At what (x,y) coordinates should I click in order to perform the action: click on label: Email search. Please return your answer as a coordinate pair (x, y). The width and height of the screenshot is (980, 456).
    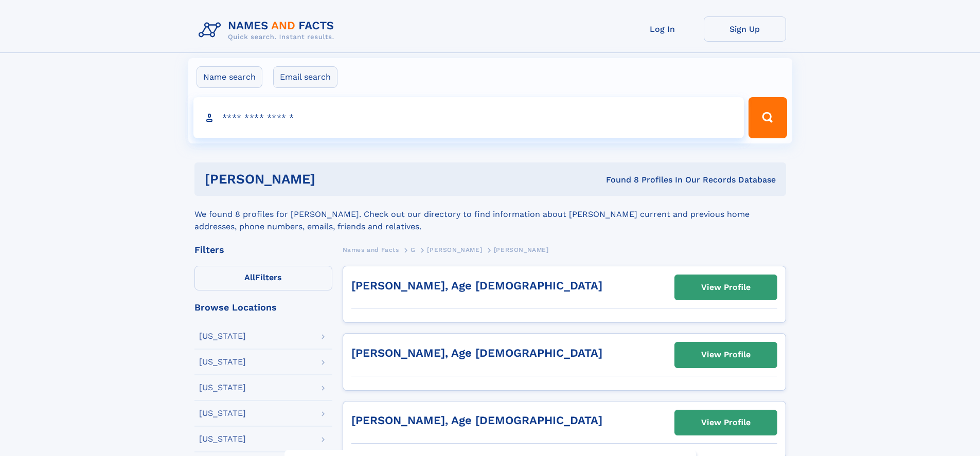
    Looking at the image, I should click on (305, 77).